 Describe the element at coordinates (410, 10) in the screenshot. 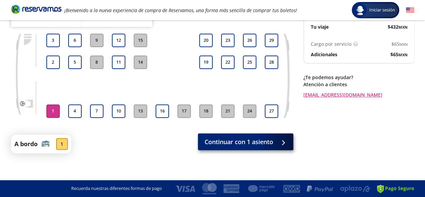

I see `button: English` at that location.